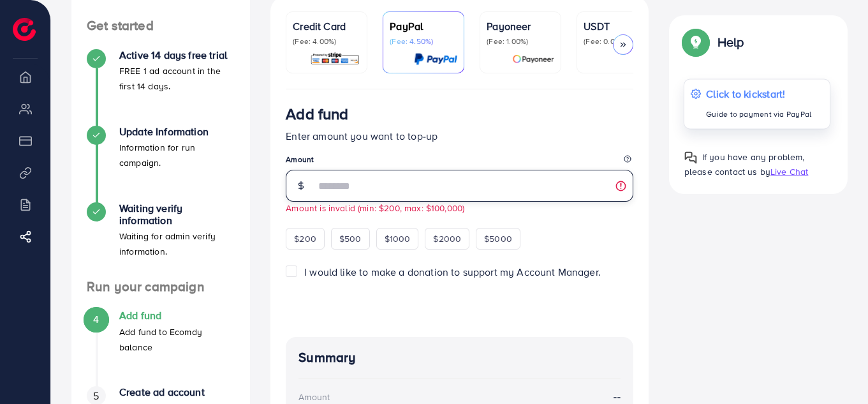 The width and height of the screenshot is (868, 404). What do you see at coordinates (96, 396) in the screenshot?
I see `span: 5` at bounding box center [96, 396].